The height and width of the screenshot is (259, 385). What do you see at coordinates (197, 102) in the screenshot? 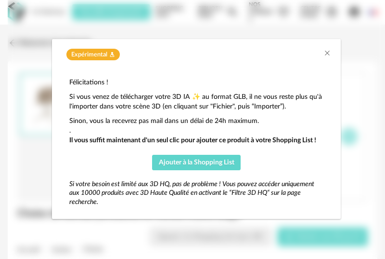
I see `p: Si vous venez de télécharger votre 3D IA ✨ au format GLB, il ne vous reste plus qu'à l'importer d...` at bounding box center [197, 102].